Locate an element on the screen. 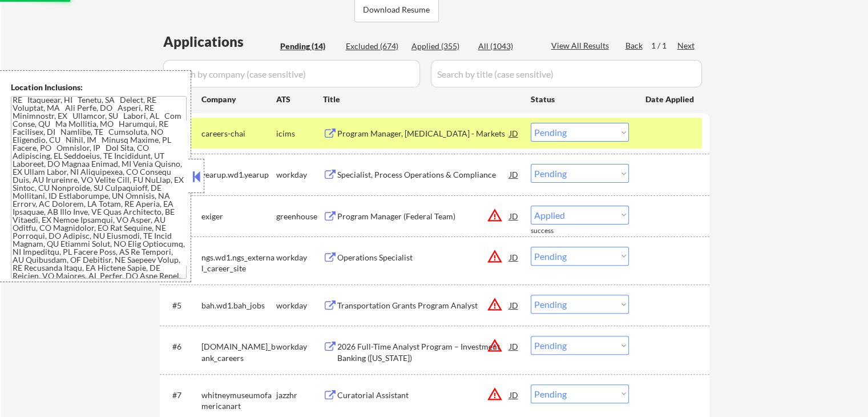 Image resolution: width=868 pixels, height=417 pixels. div: Next is located at coordinates (687, 46).